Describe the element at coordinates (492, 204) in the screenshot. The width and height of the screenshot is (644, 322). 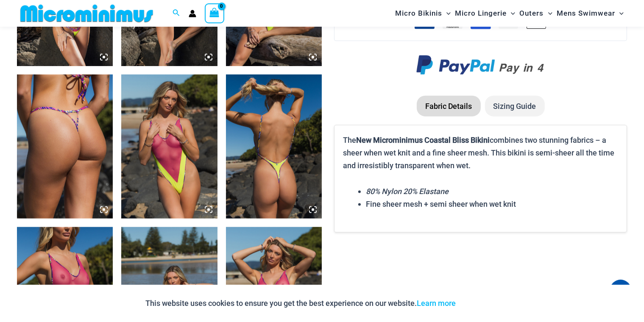
I see `li: Fine sheer mesh + semi sheer when wet knit` at that location.